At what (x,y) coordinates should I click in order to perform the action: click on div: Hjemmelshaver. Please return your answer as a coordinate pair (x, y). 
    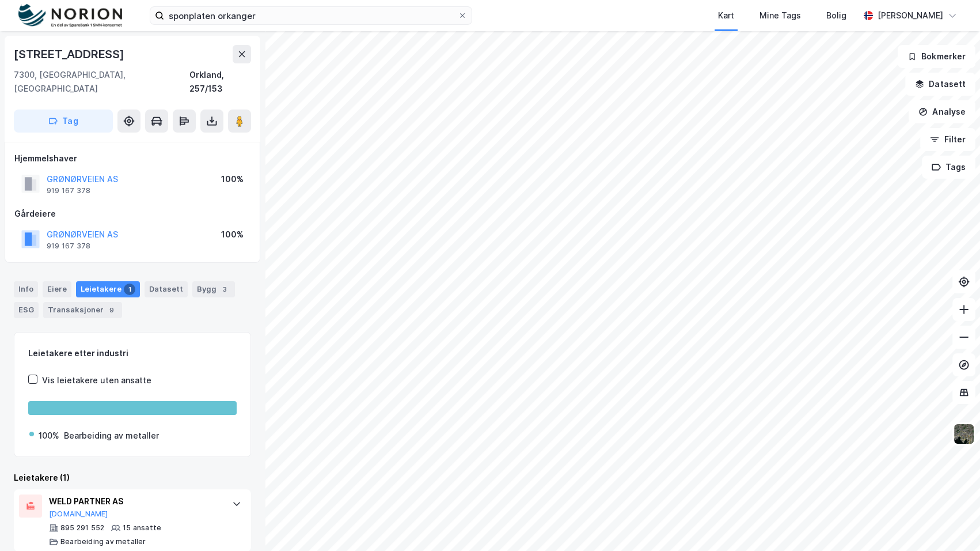
    Looking at the image, I should click on (132, 159).